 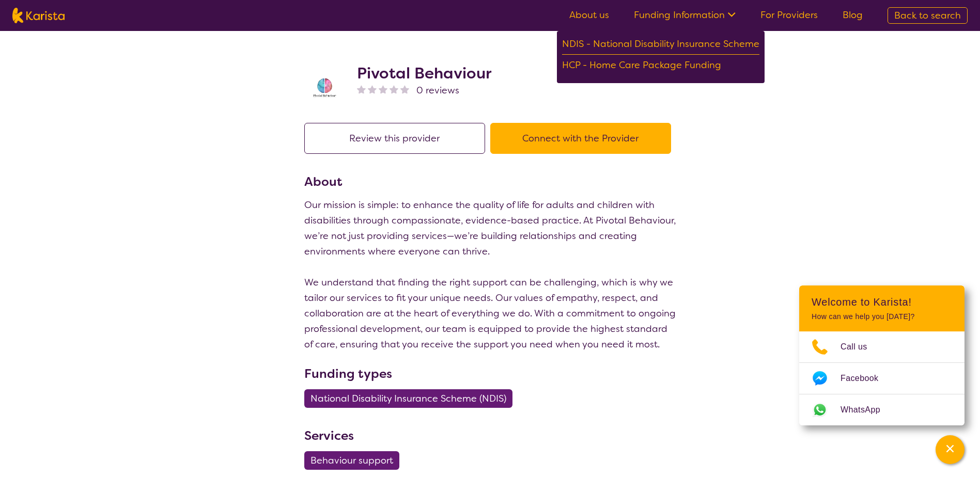 What do you see at coordinates (882, 410) in the screenshot?
I see `a: Web link opens in a new tab.` at bounding box center [882, 410].